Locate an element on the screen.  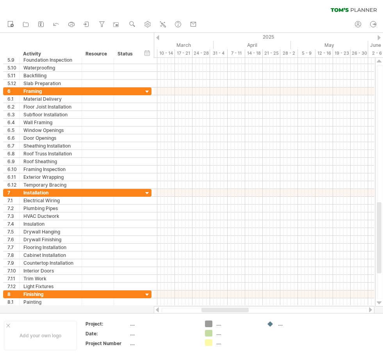
div: Activity is located at coordinates (50, 54).